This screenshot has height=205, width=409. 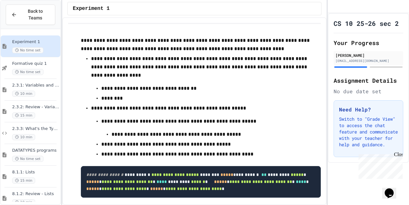 I want to click on div: No due date set, so click(x=368, y=91).